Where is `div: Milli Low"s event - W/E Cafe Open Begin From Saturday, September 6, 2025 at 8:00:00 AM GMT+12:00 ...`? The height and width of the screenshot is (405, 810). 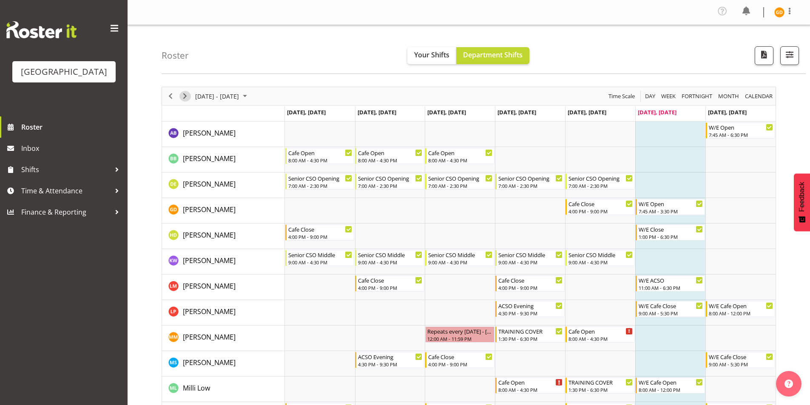 div: Milli Low"s event - W/E Cafe Open Begin From Saturday, September 6, 2025 at 8:00:00 AM GMT+12:00 ... is located at coordinates (670, 386).